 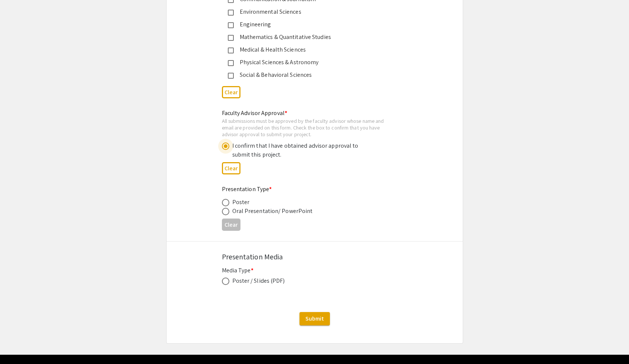 I want to click on div: All submissions must be approved by the faculty advisor whose name and email are provided on this..., so click(x=309, y=127).